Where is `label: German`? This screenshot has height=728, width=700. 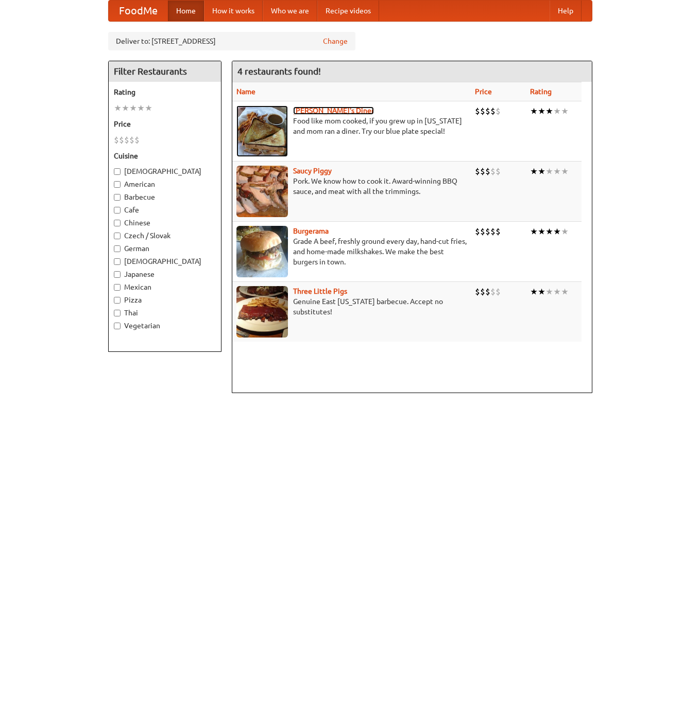
label: German is located at coordinates (164, 249).